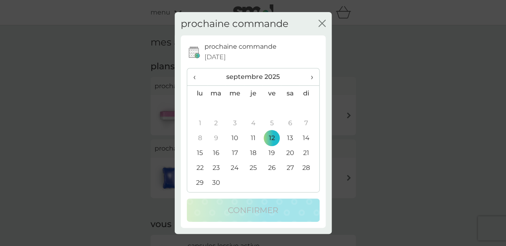  Describe the element at coordinates (309, 123) in the screenshot. I see `td: 7` at that location.